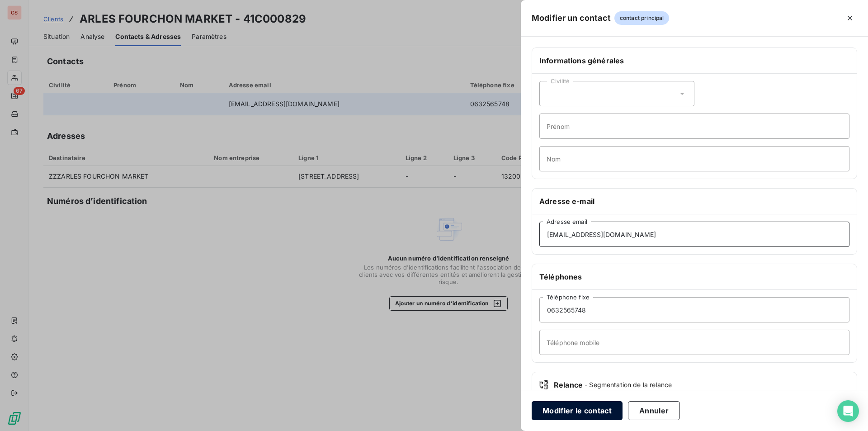  What do you see at coordinates (694, 385) in the screenshot?
I see `div: Relance` at bounding box center [694, 385].